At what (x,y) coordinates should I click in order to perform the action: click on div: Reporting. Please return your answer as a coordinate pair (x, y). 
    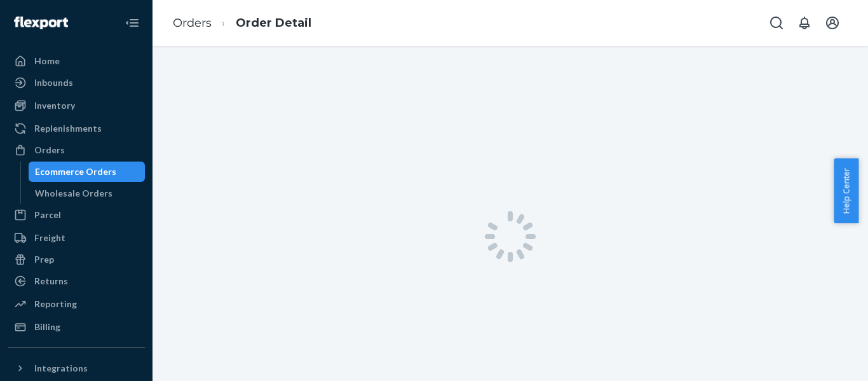
    Looking at the image, I should click on (56, 304).